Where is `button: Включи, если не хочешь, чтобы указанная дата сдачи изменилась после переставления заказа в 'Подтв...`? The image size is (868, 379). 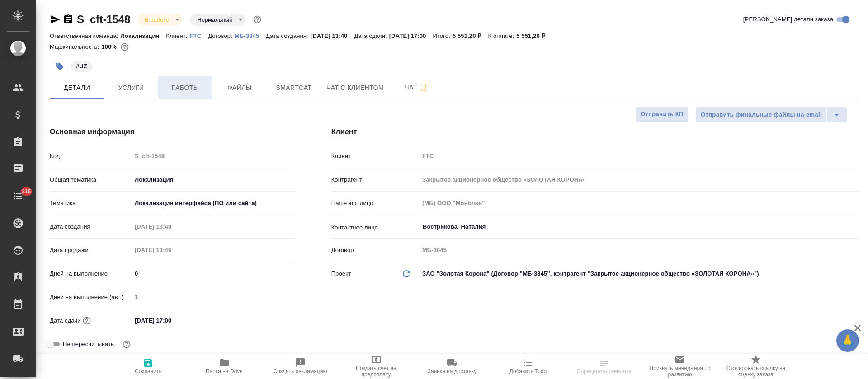
button: Включи, если не хочешь, чтобы указанная дата сдачи изменилась после переставления заказа в 'Подтв... is located at coordinates (127, 345).